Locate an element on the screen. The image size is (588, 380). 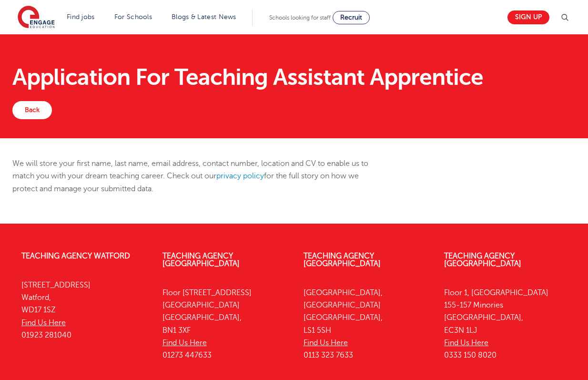
p: We will store your first name, last name, email address, contact number, location and CV to enabl... is located at coordinates (198, 176).